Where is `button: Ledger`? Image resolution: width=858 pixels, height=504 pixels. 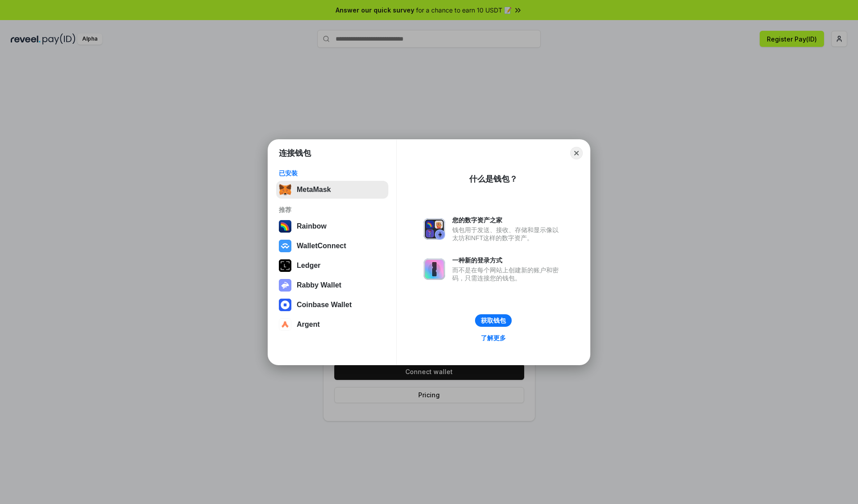 button: Ledger is located at coordinates (332, 265).